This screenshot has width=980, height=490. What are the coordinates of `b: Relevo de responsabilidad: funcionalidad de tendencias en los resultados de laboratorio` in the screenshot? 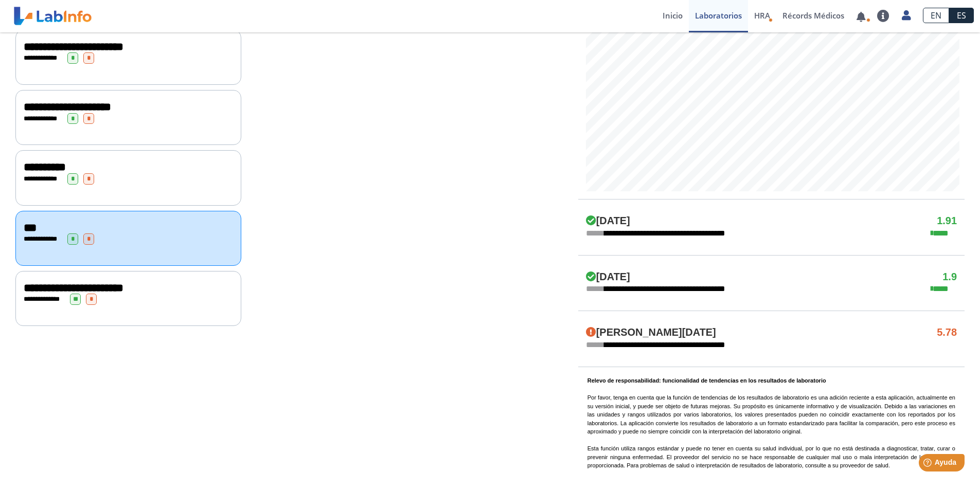 It's located at (707, 381).